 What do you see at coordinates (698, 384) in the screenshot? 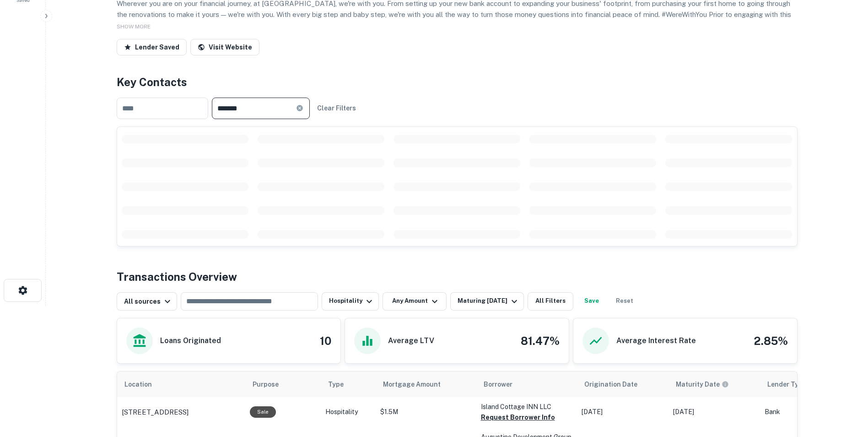
I see `h6: Maturity Date` at bounding box center [698, 384].